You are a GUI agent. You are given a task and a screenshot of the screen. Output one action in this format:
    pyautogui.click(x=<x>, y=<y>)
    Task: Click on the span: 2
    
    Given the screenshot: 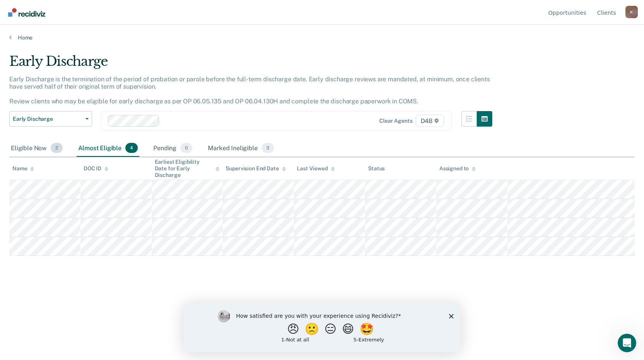 What is the action you would take?
    pyautogui.click(x=57, y=148)
    